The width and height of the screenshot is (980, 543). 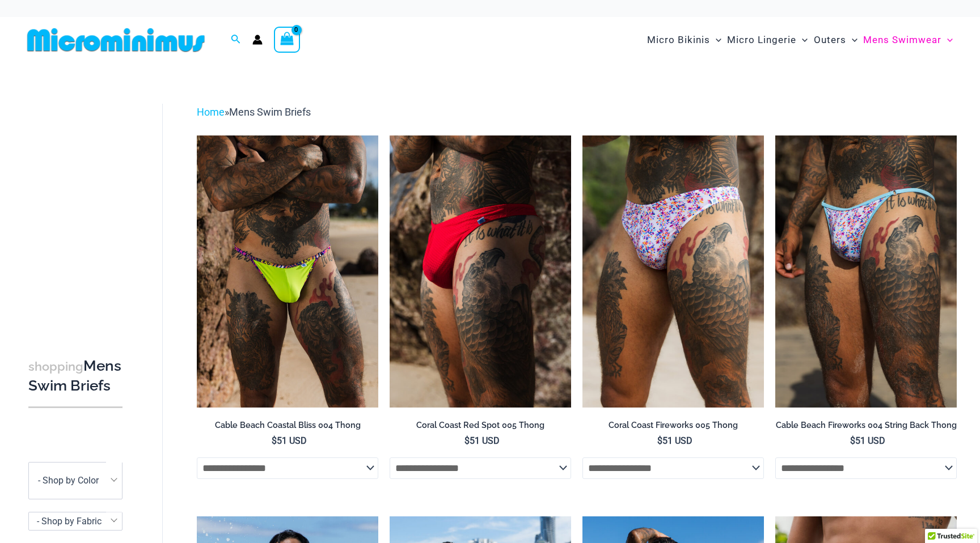 What do you see at coordinates (288, 272) in the screenshot?
I see `img: Cable Beach Coastal Bliss 004 Thong 04` at bounding box center [288, 272].